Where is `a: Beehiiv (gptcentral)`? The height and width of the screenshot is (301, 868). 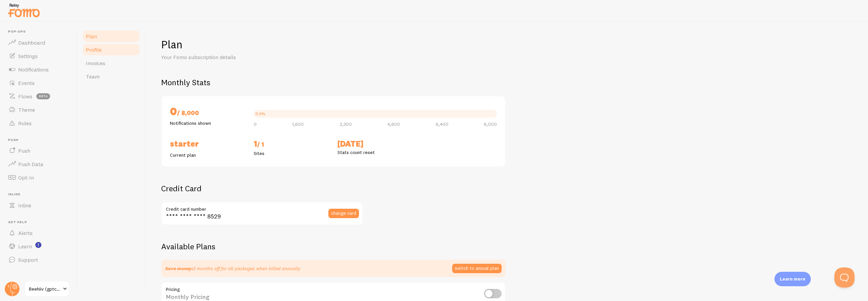
a: Beehiiv (gptcentral) is located at coordinates (46, 289).